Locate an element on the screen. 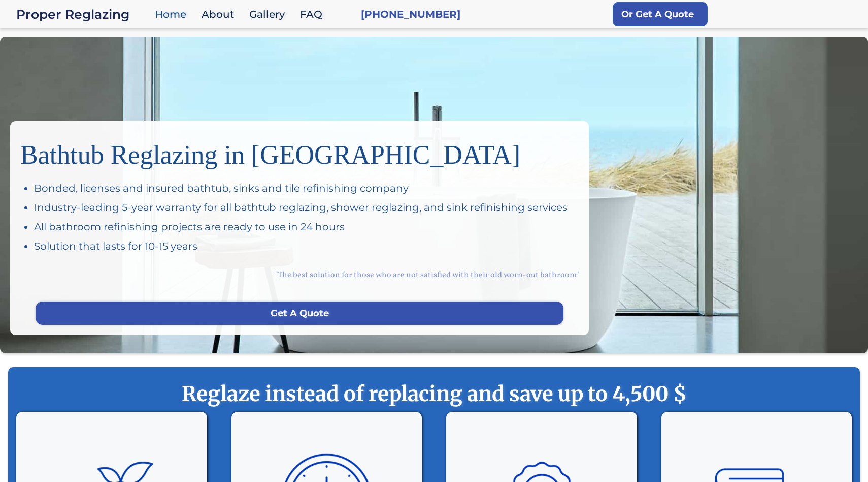 Image resolution: width=868 pixels, height=482 pixels. a: FAQ is located at coordinates (314, 14).